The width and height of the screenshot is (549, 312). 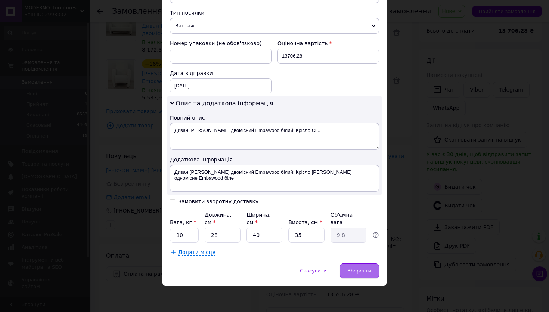 What do you see at coordinates (328, 43) in the screenshot?
I see `div: Оціночна вартість` at bounding box center [328, 43].